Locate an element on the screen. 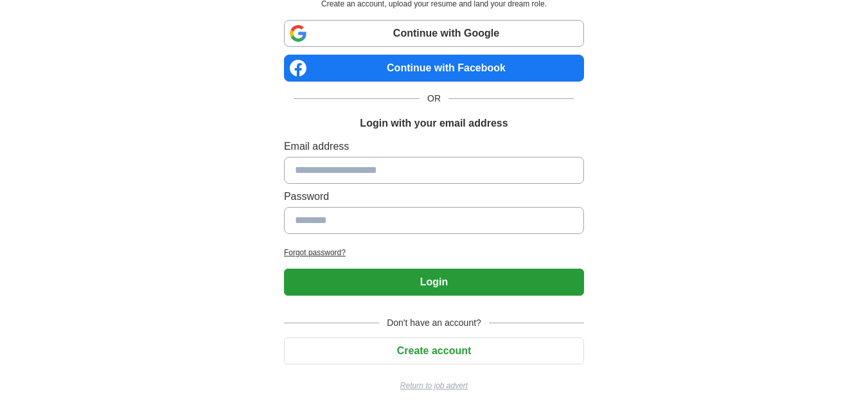 The height and width of the screenshot is (412, 868). span: OR is located at coordinates (434, 99).